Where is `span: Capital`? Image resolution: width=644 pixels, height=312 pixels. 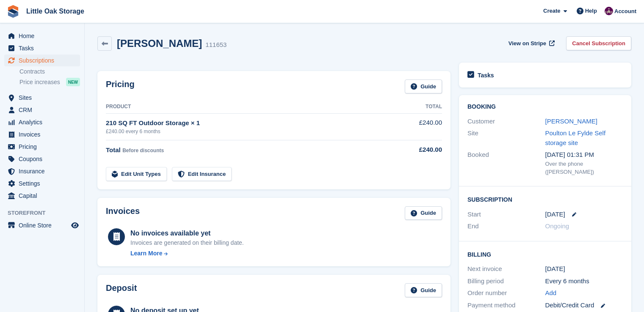 span: Capital is located at coordinates (44, 196).